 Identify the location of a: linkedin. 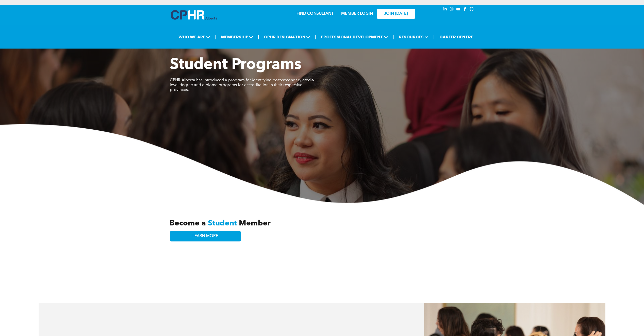
(446, 10).